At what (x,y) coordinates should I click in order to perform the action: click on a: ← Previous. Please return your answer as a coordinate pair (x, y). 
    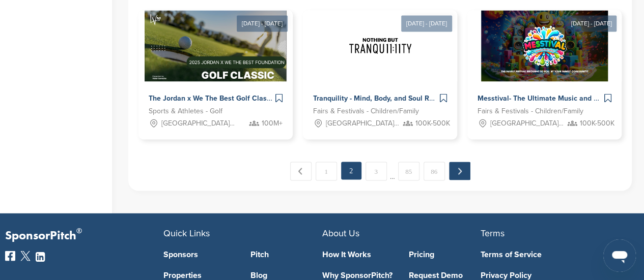
    Looking at the image, I should click on (301, 171).